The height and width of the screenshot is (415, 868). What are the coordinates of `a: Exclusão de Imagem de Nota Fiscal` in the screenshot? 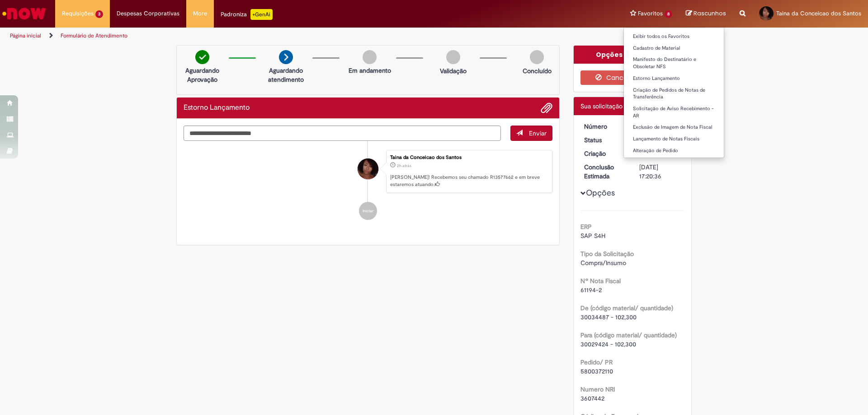 It's located at (674, 127).